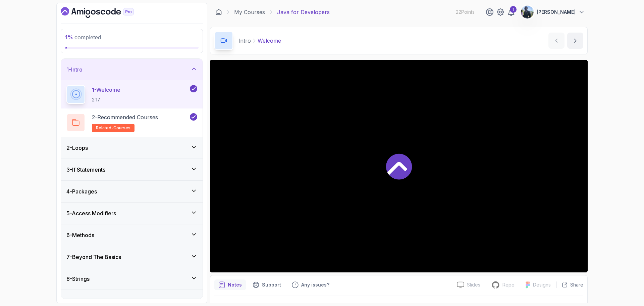 The image size is (644, 306). What do you see at coordinates (465, 12) in the screenshot?
I see `p: 22 Points` at bounding box center [465, 12].